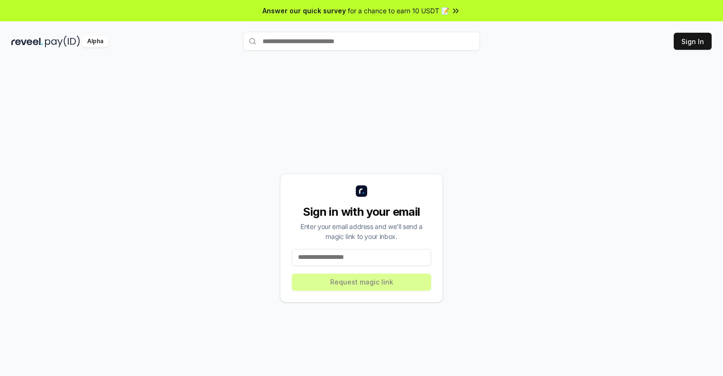 Image resolution: width=723 pixels, height=376 pixels. I want to click on img: pay_id, so click(63, 41).